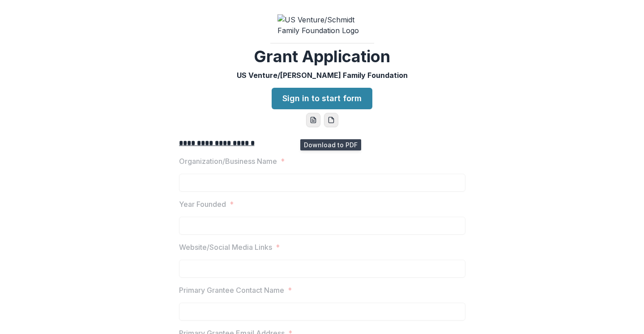  Describe the element at coordinates (227, 161) in the screenshot. I see `p: Organization/Business Name` at that location.